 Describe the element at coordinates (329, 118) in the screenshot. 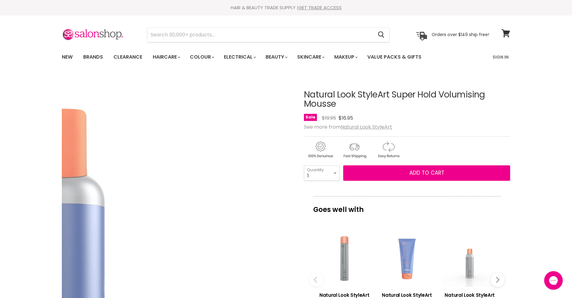

I see `span: $19.95` at that location.